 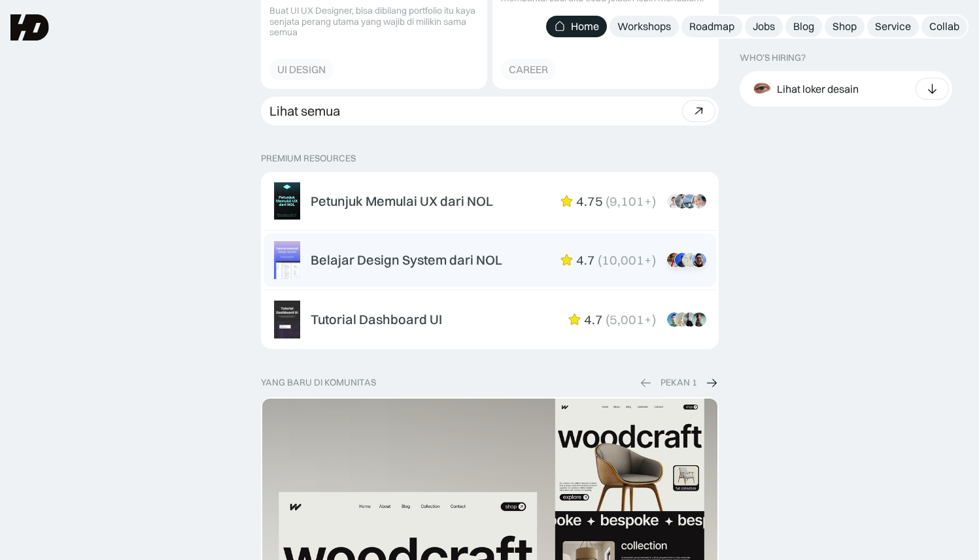 I want to click on a: Jobs, so click(x=764, y=26).